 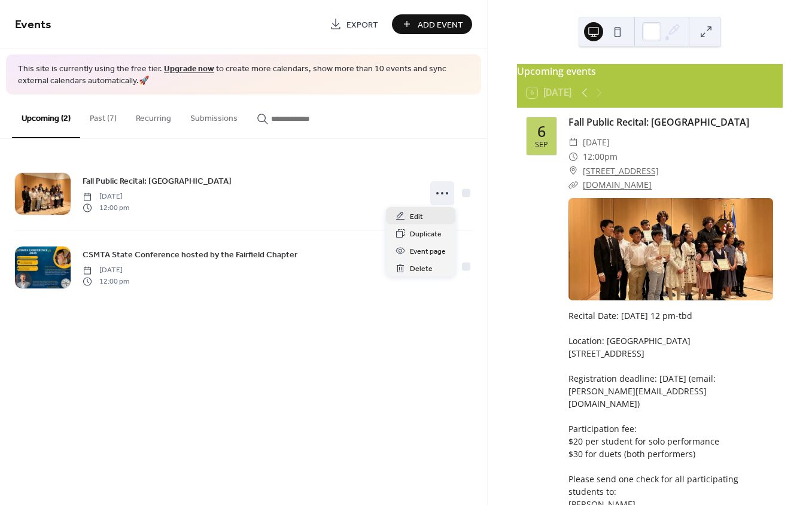 What do you see at coordinates (103, 115) in the screenshot?
I see `button: Past (7)` at bounding box center [103, 115].